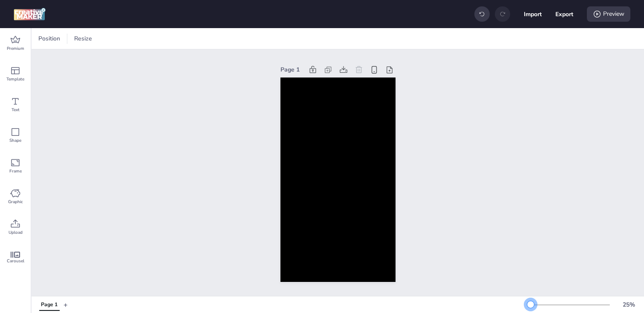 This screenshot has width=644, height=313. What do you see at coordinates (15, 141) in the screenshot?
I see `span: Shape` at bounding box center [15, 141].